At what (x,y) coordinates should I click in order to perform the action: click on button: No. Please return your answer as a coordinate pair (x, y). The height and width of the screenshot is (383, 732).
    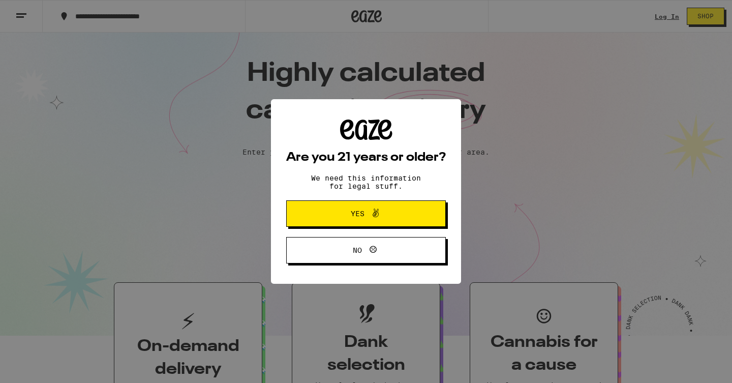
    Looking at the image, I should click on (366, 250).